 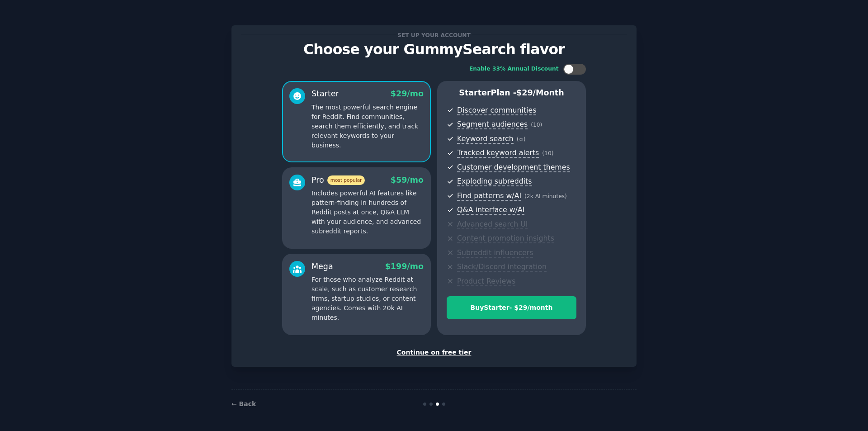 What do you see at coordinates (493, 124) in the screenshot?
I see `span: Segment audiences` at bounding box center [493, 124].